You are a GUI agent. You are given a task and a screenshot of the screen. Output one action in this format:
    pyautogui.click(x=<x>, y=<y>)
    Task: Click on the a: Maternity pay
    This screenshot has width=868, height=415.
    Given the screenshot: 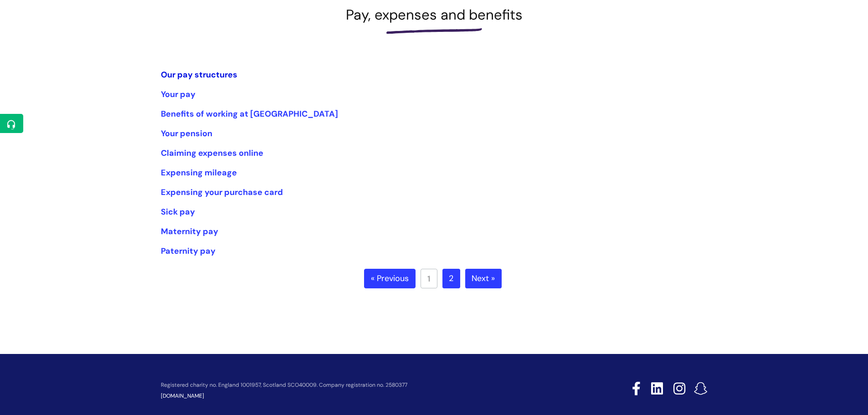 What is the action you would take?
    pyautogui.click(x=190, y=231)
    